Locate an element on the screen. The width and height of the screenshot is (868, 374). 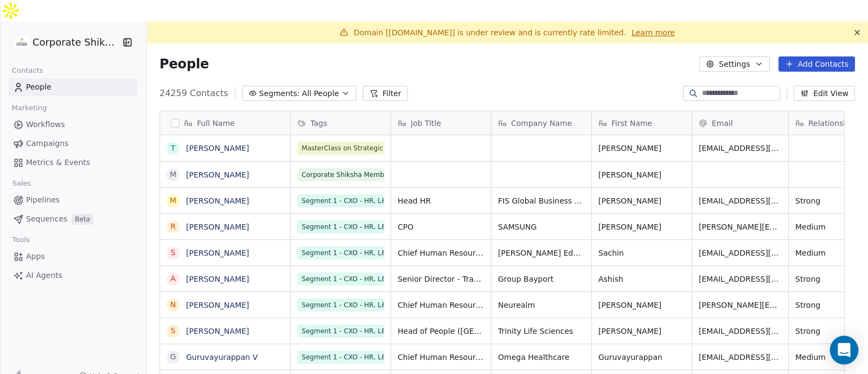
div: Open Intercom Messenger is located at coordinates (844, 349).